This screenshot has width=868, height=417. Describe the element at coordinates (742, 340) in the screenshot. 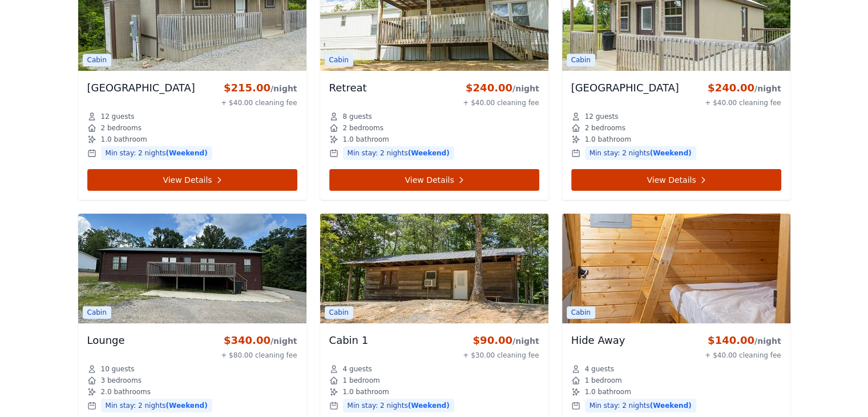

I see `div: $140.00` at that location.